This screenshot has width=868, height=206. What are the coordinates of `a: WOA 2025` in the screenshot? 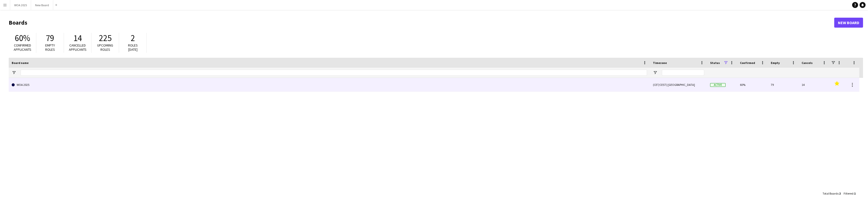 It's located at (329, 85).